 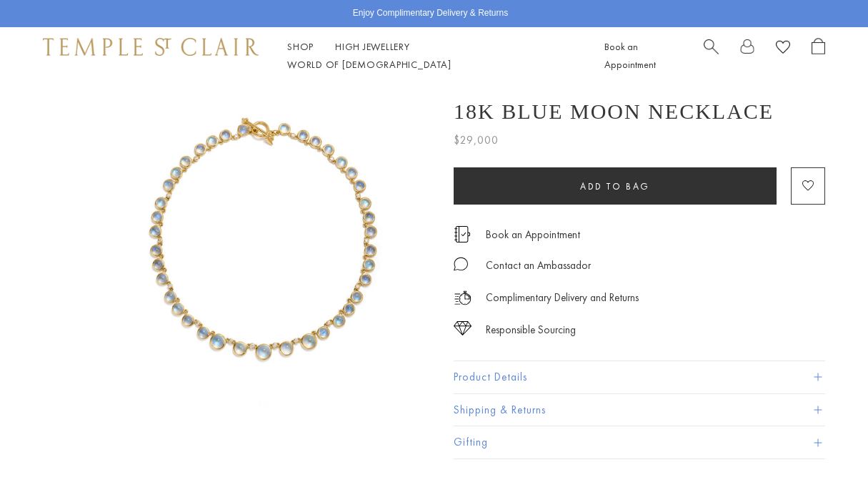 What do you see at coordinates (462, 297) in the screenshot?
I see `img: icon_delivery.svg` at bounding box center [462, 297].